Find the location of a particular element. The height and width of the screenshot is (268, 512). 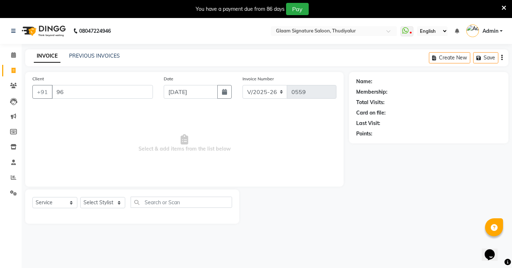

input: Search by Name/Mobile/Email/Code is located at coordinates (102, 92).